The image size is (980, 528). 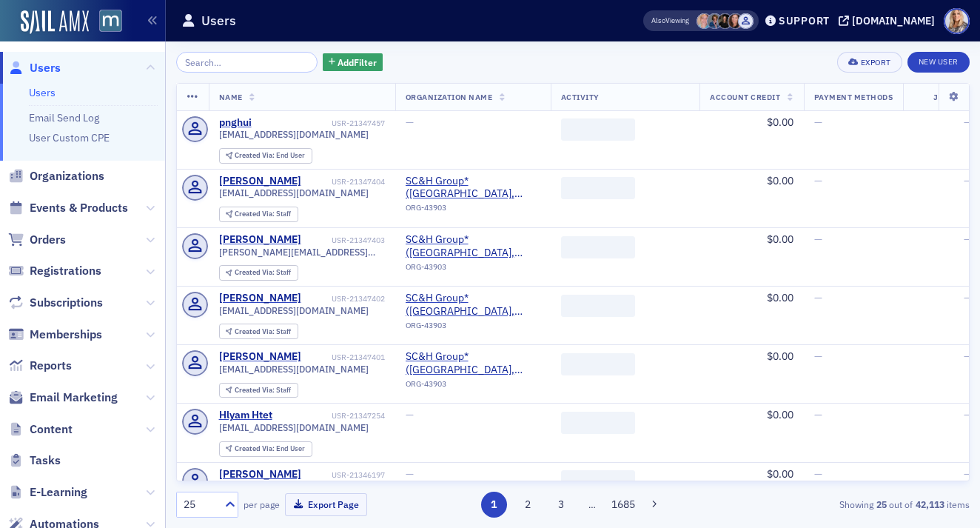 What do you see at coordinates (67, 176) in the screenshot?
I see `span: Organizations` at bounding box center [67, 176].